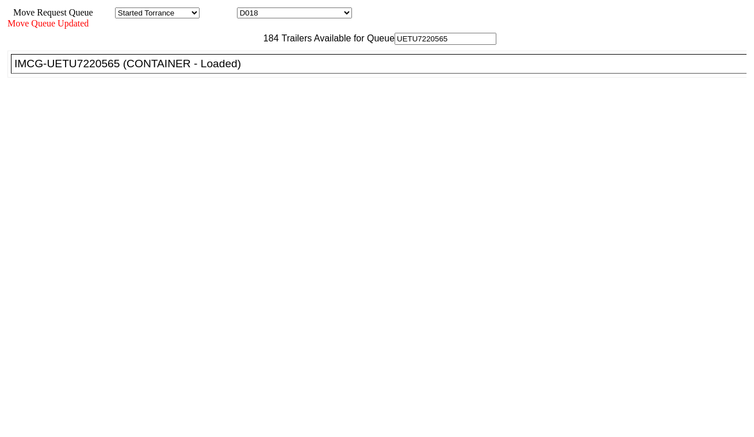 Image resolution: width=754 pixels, height=437 pixels. I want to click on span: Move Queue Updated, so click(48, 23).